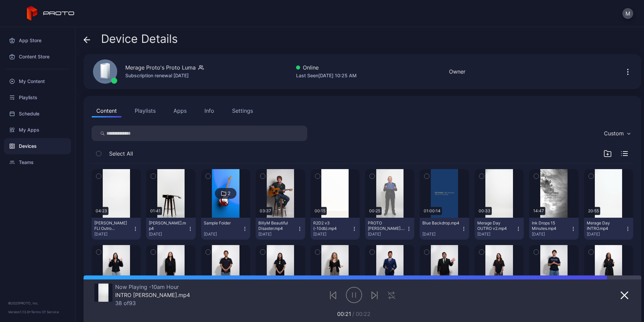 The image size is (644, 322). What do you see at coordinates (113, 225) in the screenshot?
I see `div: Dean Williamson FLI Outro Proto.mp4` at bounding box center [113, 225].